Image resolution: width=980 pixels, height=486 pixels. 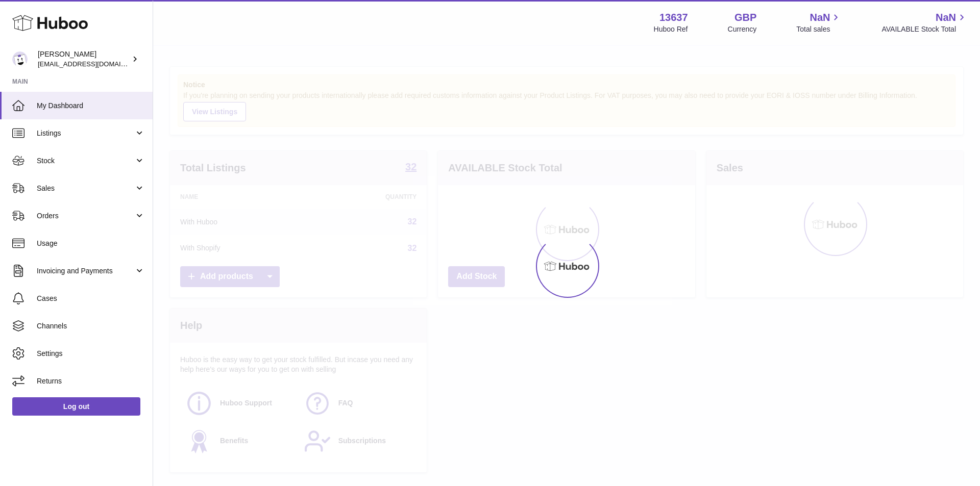 I want to click on img: internalAdmin-13637@internal.huboo.com, so click(x=20, y=59).